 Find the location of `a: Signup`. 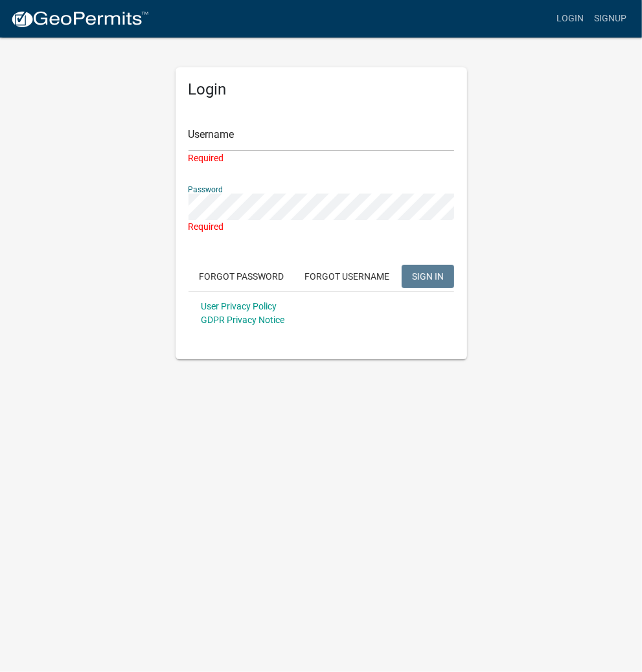

a: Signup is located at coordinates (610, 19).